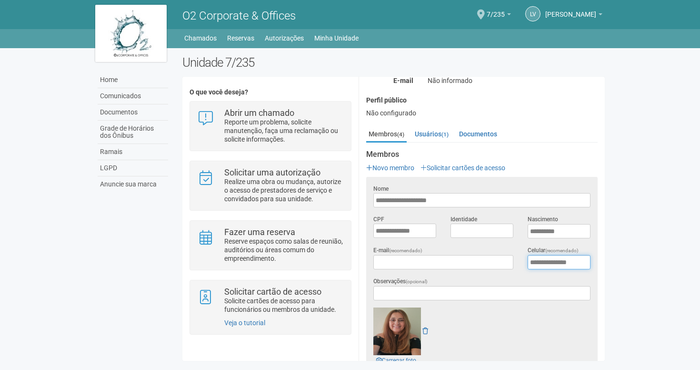 Image resolution: width=700 pixels, height=370 pixels. I want to click on strong: Fazer uma reserva, so click(260, 231).